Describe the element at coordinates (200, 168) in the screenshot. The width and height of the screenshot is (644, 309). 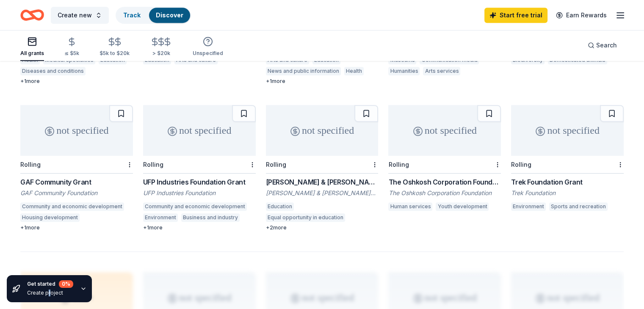
I see `a: not specifiedRollingUFP Industries Foundation GrantUFP Industries FoundationCommunity and economi...` at that location.